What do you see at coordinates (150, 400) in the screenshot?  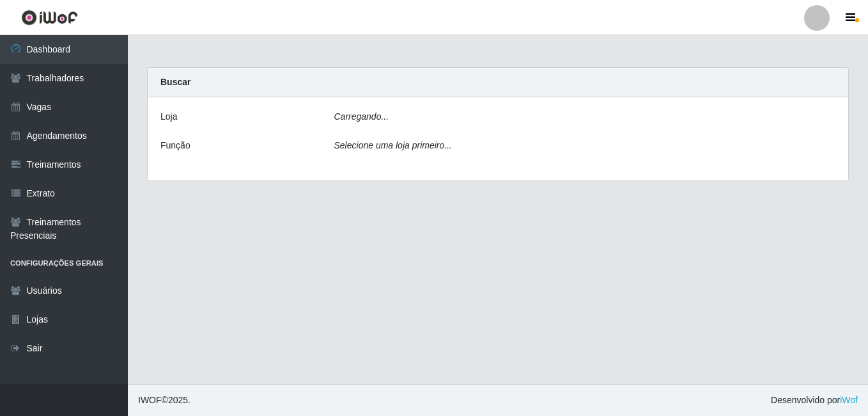 I see `span: IWOF` at bounding box center [150, 400].